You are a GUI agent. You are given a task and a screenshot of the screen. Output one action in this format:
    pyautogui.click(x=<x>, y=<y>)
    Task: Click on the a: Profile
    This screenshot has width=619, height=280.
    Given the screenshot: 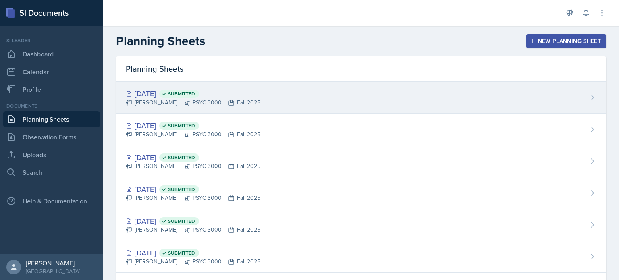 What is the action you would take?
    pyautogui.click(x=52, y=89)
    